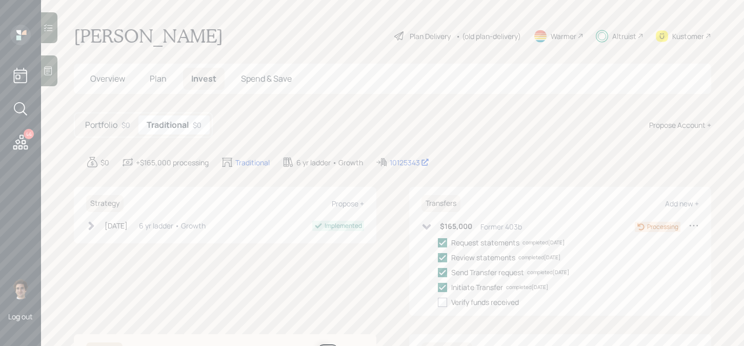  I want to click on div: Traditional, so click(252, 162).